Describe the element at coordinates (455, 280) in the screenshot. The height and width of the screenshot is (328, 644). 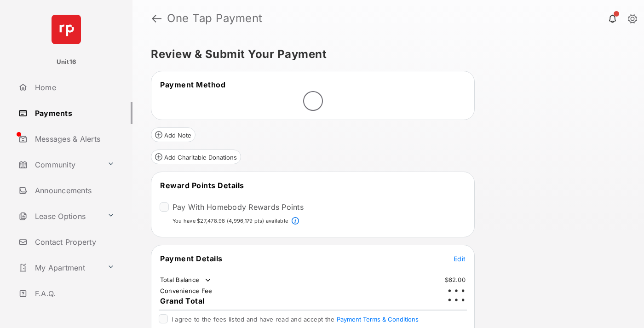
I see `td: $62.00` at that location.